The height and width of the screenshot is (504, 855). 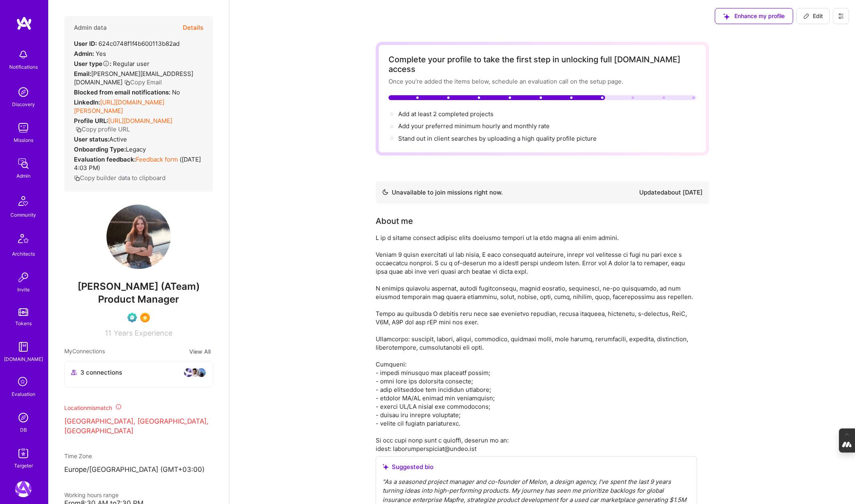 I want to click on div: Discovery, so click(x=23, y=104).